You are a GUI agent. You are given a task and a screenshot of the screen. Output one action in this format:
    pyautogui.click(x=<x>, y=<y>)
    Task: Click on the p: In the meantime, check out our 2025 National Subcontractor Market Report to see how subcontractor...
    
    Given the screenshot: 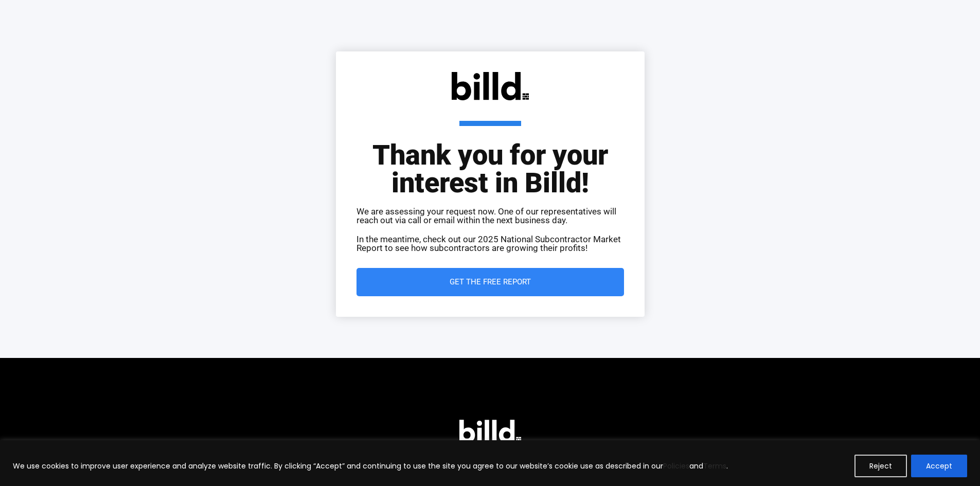 What is the action you would take?
    pyautogui.click(x=490, y=244)
    